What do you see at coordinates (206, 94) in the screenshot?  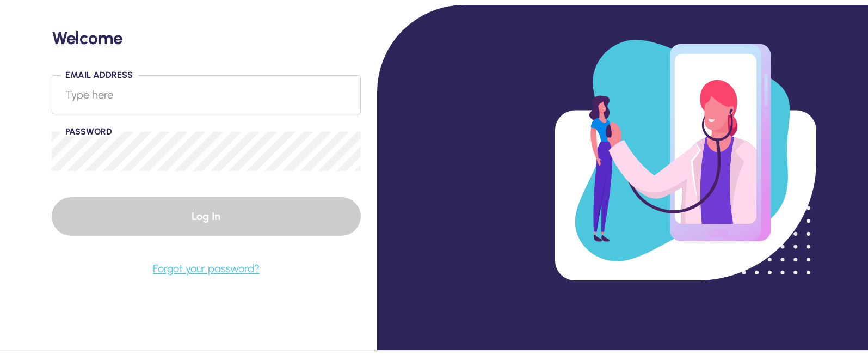 I see `input: Type here` at bounding box center [206, 94].